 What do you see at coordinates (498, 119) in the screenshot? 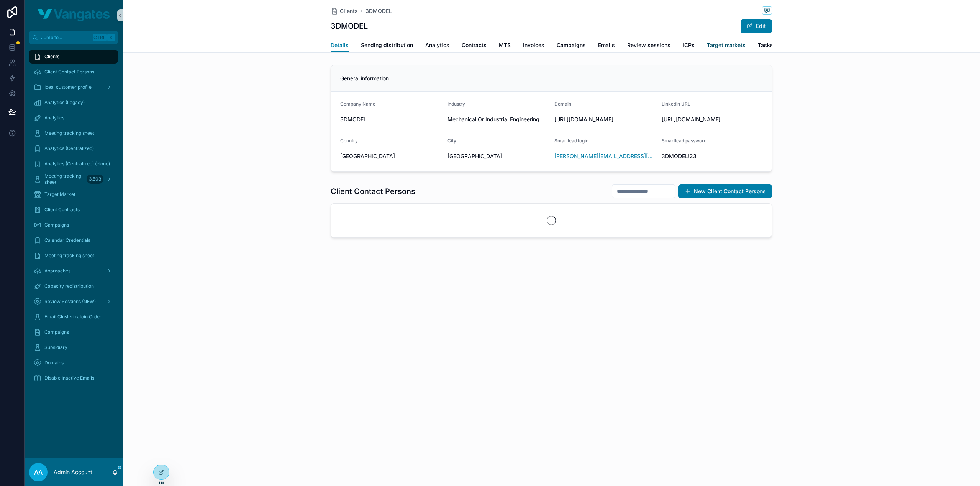
I see `span: Mechanical Or Industrial Engineering` at bounding box center [498, 119].